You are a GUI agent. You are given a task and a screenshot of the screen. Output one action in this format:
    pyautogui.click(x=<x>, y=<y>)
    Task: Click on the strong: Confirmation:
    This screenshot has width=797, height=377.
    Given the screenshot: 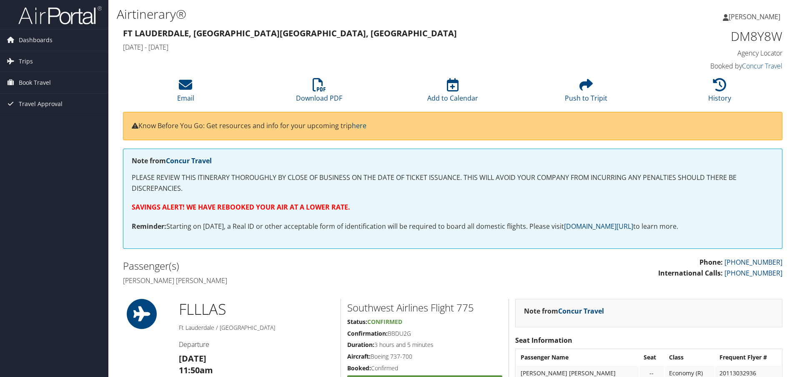 What is the action you would take?
    pyautogui.click(x=367, y=333)
    